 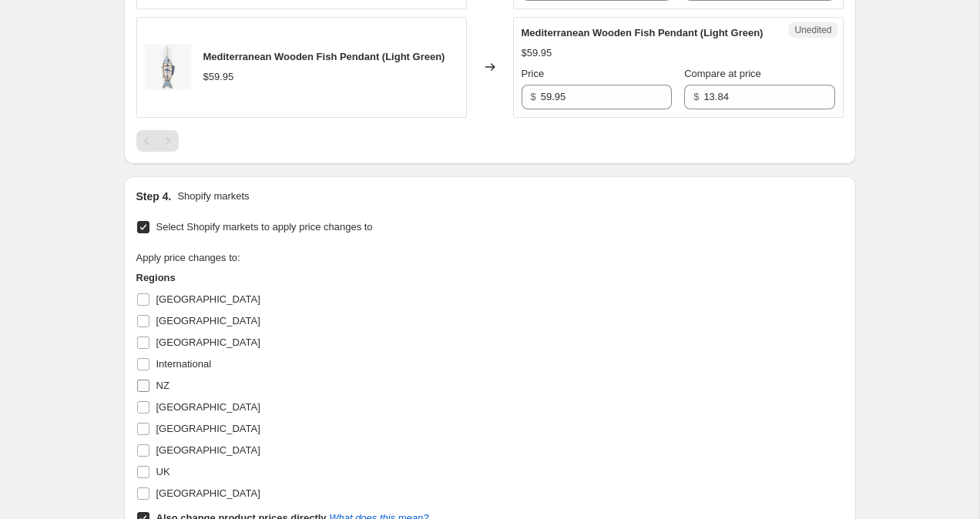 I want to click on img: Sbef7806636654e96b095667e1df5b2aaZ_80x.jpg, so click(x=168, y=67).